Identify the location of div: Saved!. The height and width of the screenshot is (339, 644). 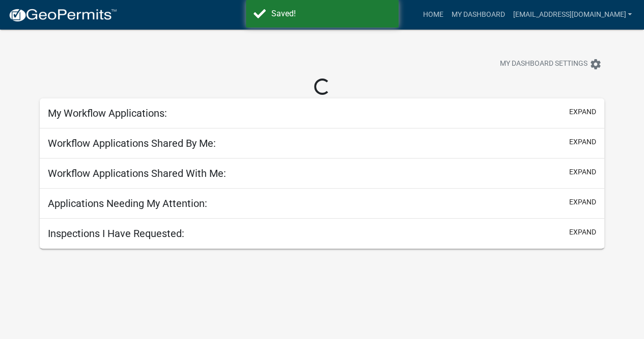
(331, 14).